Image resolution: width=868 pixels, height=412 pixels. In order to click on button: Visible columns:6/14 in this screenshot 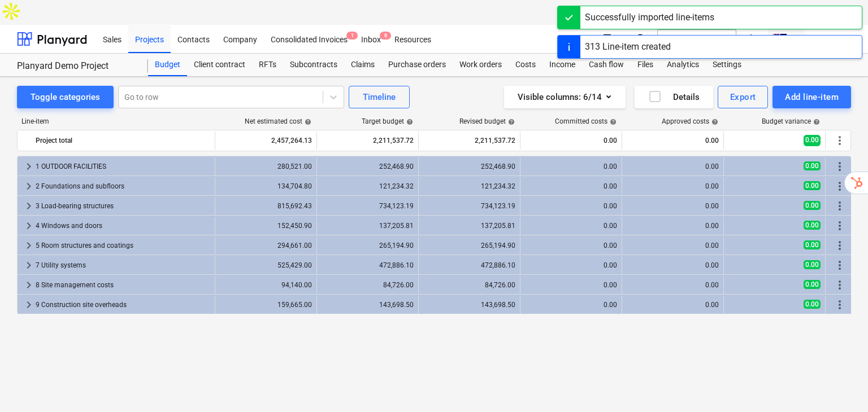, I will do `click(564, 97)`.